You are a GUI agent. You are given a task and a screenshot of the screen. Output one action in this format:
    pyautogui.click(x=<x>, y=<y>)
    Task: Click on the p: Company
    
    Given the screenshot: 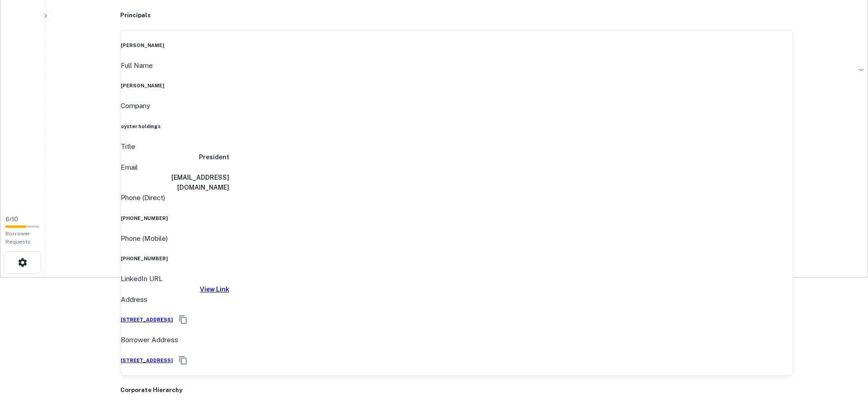 What is the action you would take?
    pyautogui.click(x=456, y=106)
    